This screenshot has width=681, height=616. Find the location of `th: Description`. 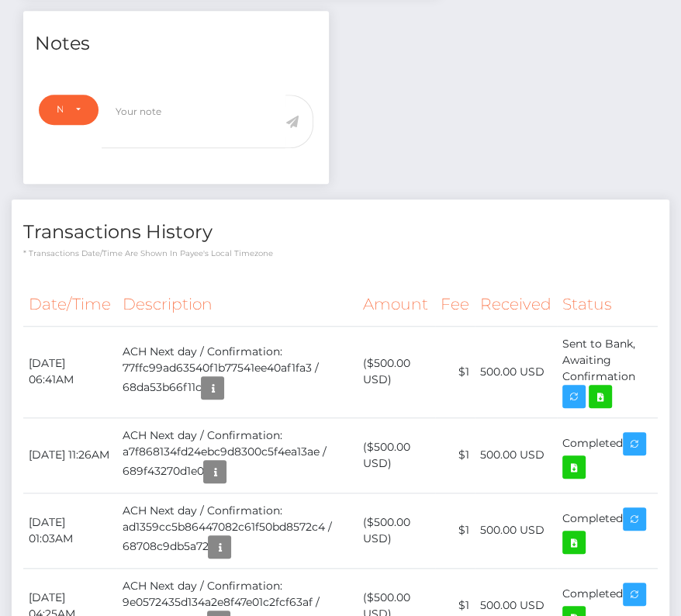

th: Description is located at coordinates (236, 304).